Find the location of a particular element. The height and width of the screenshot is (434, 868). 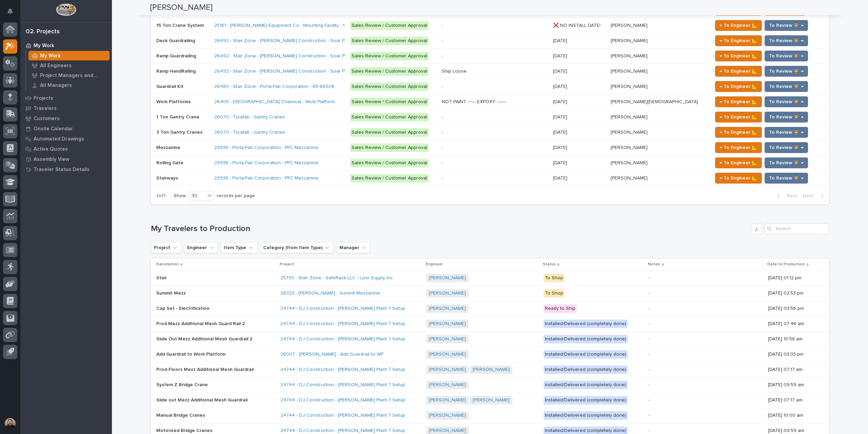

a: My Work is located at coordinates (66, 46).